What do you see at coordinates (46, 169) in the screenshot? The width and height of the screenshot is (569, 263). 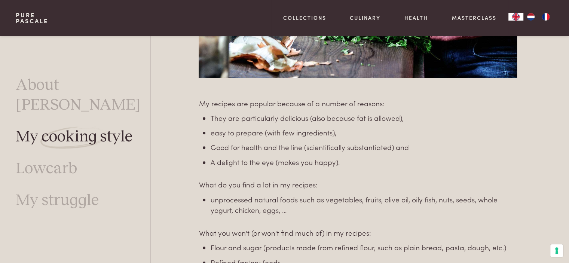 I see `a: Lowcarb` at bounding box center [46, 169].